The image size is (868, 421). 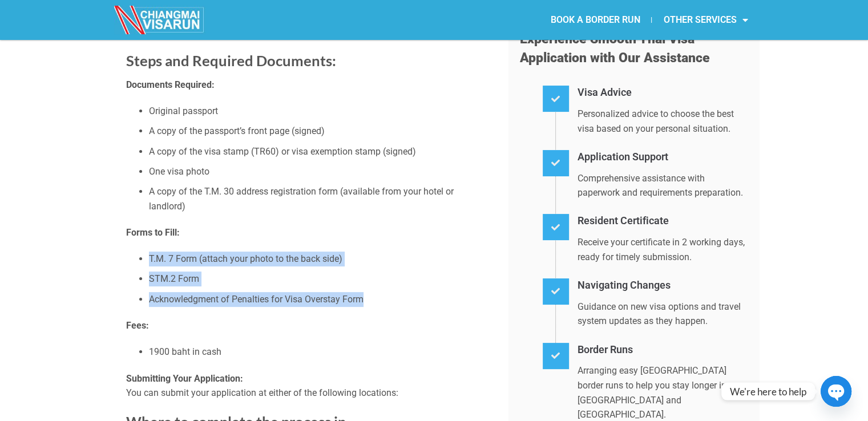 I want to click on li: 1900 baht in cash, so click(x=320, y=352).